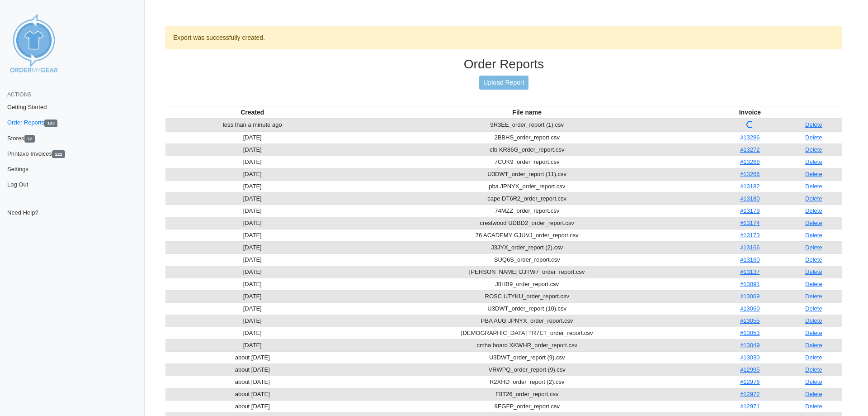 The width and height of the screenshot is (868, 416). What do you see at coordinates (526, 247) in the screenshot?
I see `td: J3JYX_order_report (2).csv` at bounding box center [526, 247].